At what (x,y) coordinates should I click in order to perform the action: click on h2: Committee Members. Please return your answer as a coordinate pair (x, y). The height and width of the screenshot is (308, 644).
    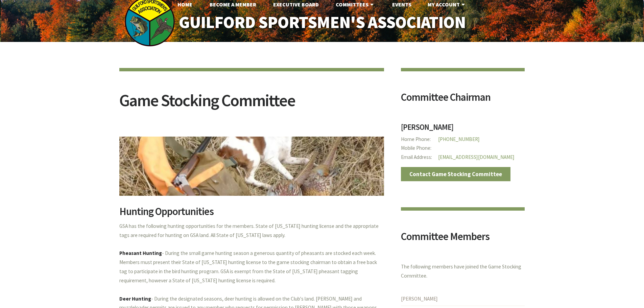
    Looking at the image, I should click on (463, 239).